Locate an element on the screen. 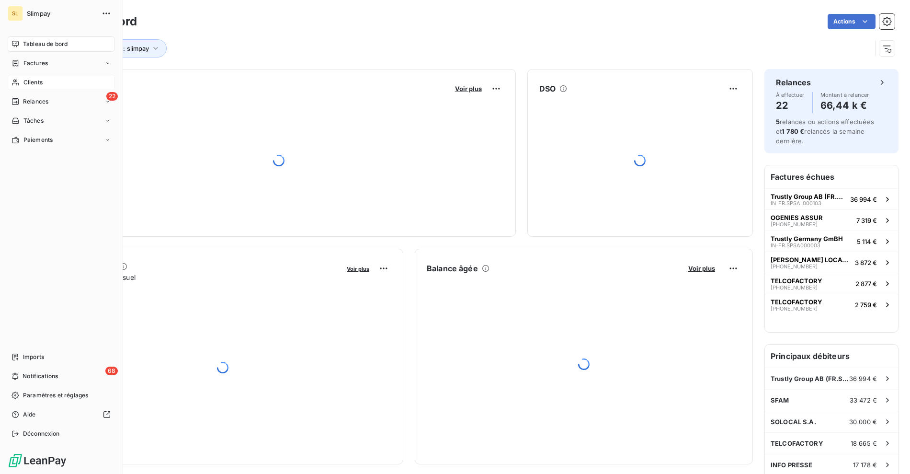 This screenshot has width=910, height=474. span: Paramètres et réglages is located at coordinates (56, 395).